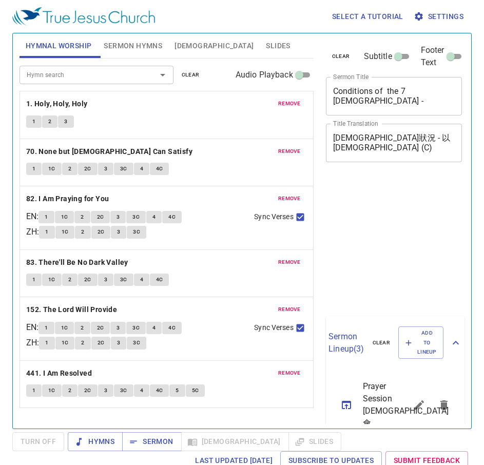 The width and height of the screenshot is (484, 465). Describe the element at coordinates (346, 343) in the screenshot. I see `p: Sermon Lineup ( 3 )` at that location.